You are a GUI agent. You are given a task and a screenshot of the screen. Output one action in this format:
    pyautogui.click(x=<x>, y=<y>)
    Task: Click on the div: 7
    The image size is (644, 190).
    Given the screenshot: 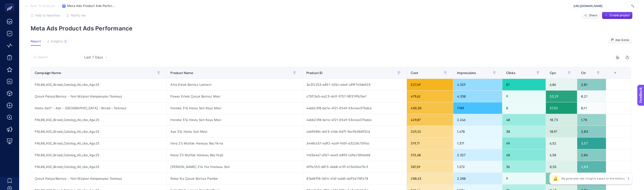 What is the action you would take?
    pyautogui.click(x=65, y=42)
    